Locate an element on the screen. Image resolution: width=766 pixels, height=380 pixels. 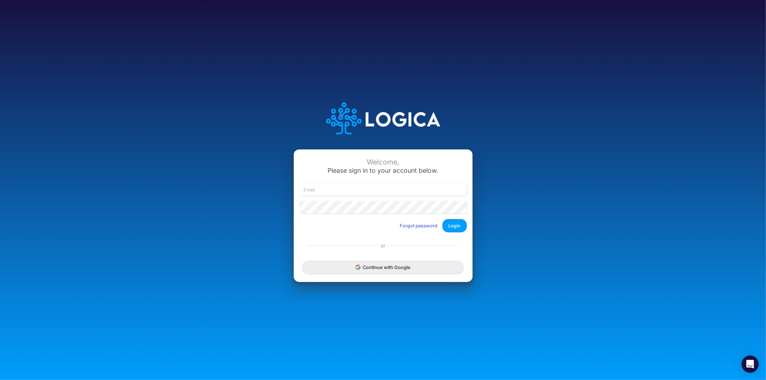
div: Open Intercom Messenger is located at coordinates (750, 364).